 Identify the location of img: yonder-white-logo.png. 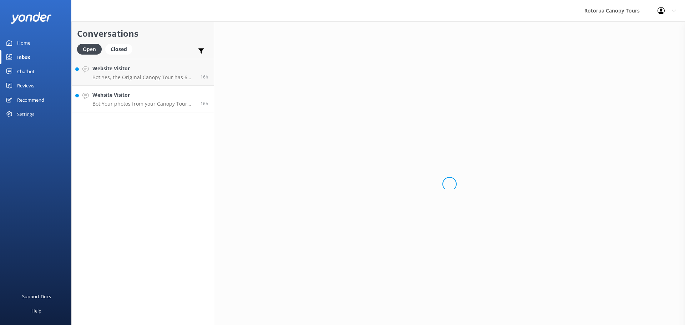
(31, 18).